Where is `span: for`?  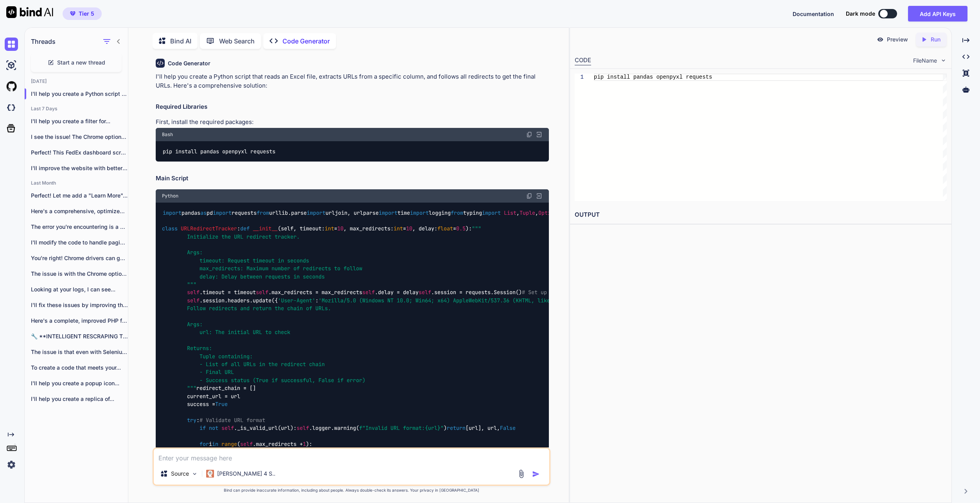
span: for is located at coordinates (204, 444).